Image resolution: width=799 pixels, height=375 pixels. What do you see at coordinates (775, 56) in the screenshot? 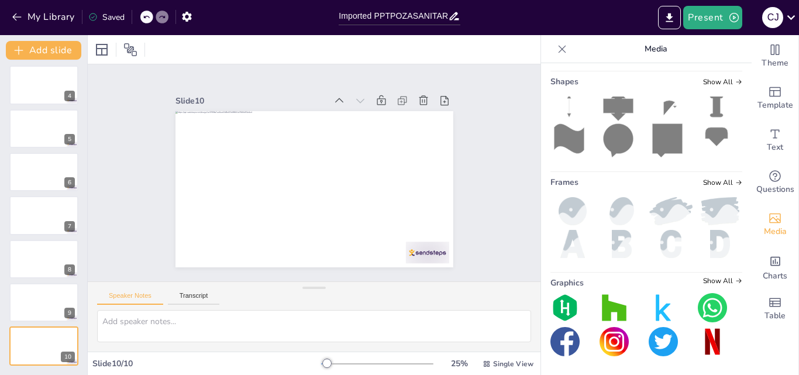
I see `div: Change the overall theme` at bounding box center [775, 56].